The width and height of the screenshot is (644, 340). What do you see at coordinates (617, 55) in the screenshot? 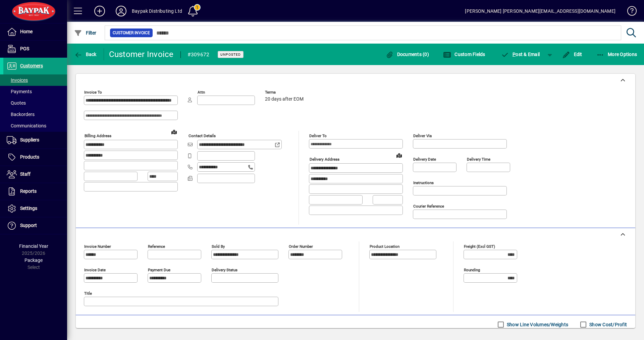
I see `span: More Options` at bounding box center [617, 55].